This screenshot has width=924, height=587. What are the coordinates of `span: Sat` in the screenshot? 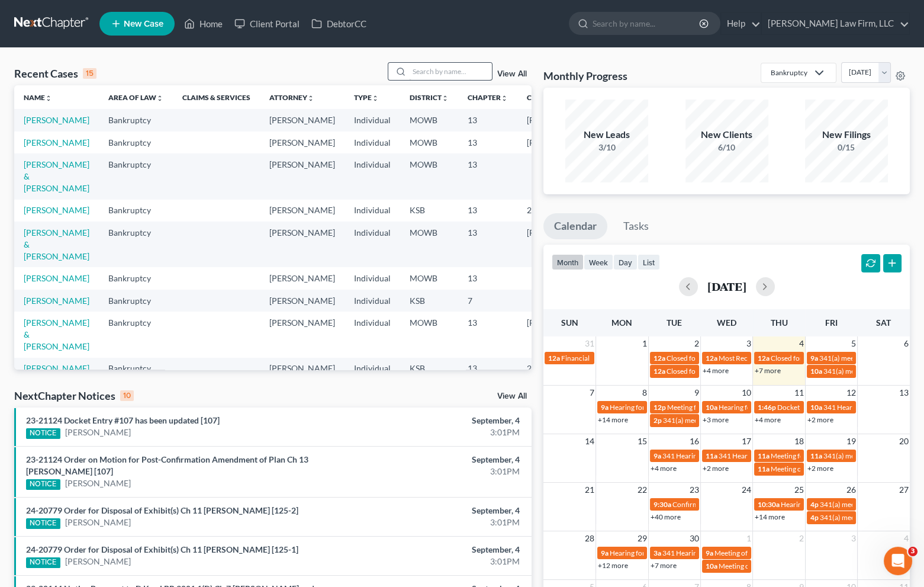 It's located at (883, 322).